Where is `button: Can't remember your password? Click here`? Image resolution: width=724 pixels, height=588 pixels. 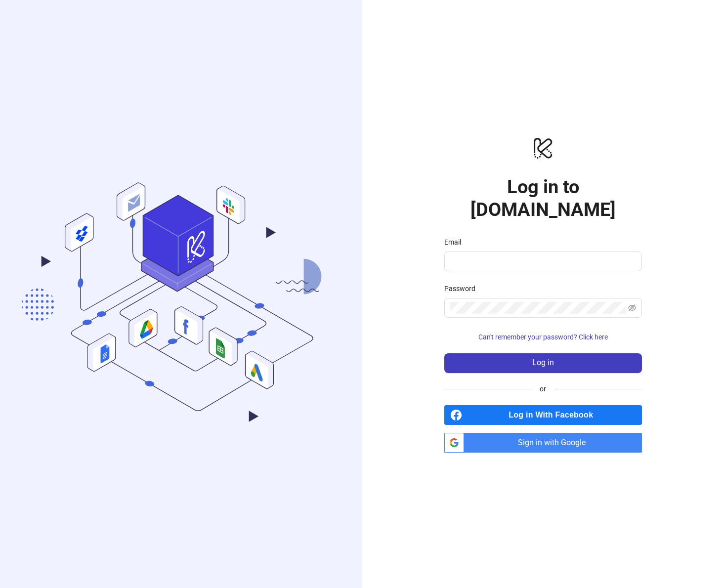
button: Can't remember your password? Click here is located at coordinates (543, 338).